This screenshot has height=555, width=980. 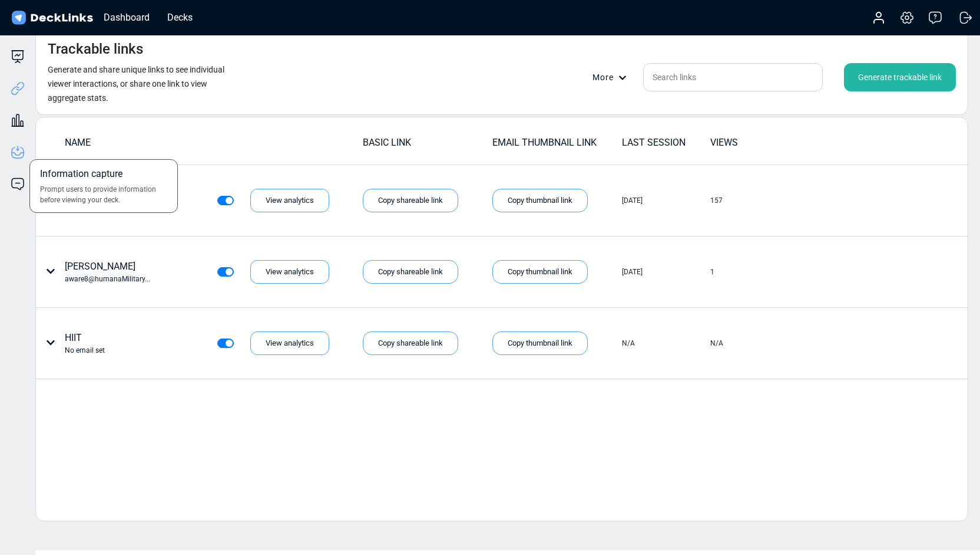 I want to click on div: NAME, so click(x=213, y=143).